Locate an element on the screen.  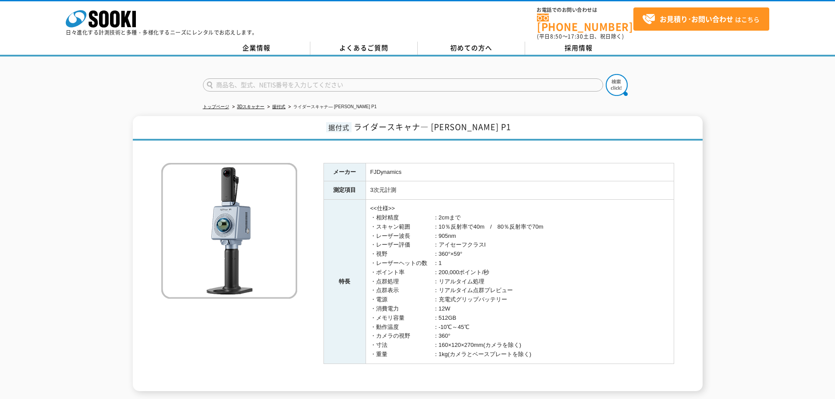
a: 採用情報 is located at coordinates (578, 48).